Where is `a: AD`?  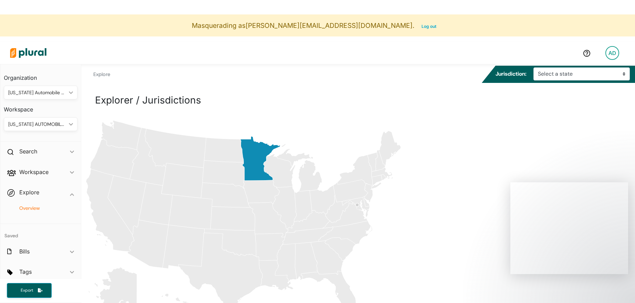
a: AD is located at coordinates (612, 53).